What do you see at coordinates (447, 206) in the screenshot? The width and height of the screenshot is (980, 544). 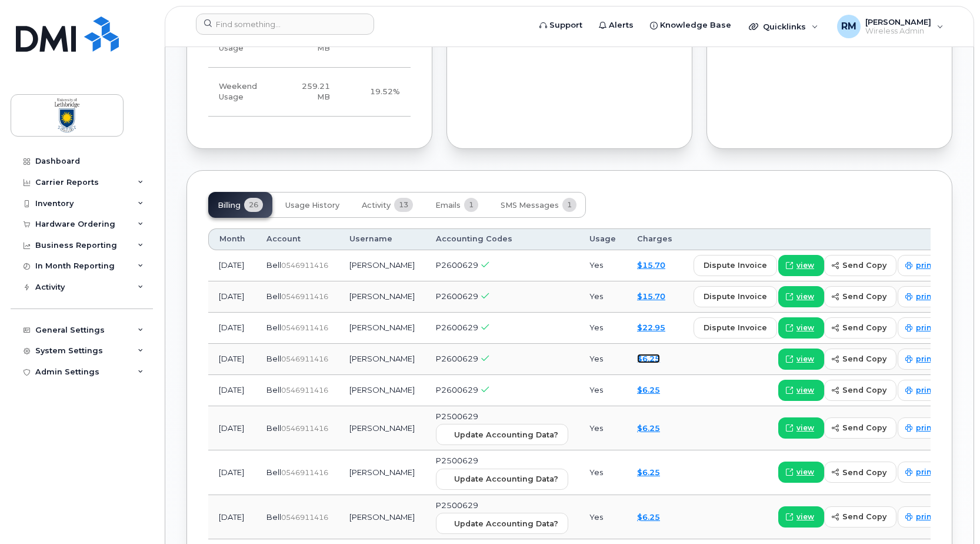 I see `span: Emails` at bounding box center [447, 206].